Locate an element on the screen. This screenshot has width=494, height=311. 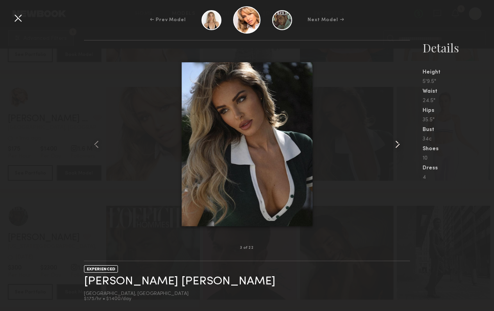
div: 5'9.5" is located at coordinates (458, 82).